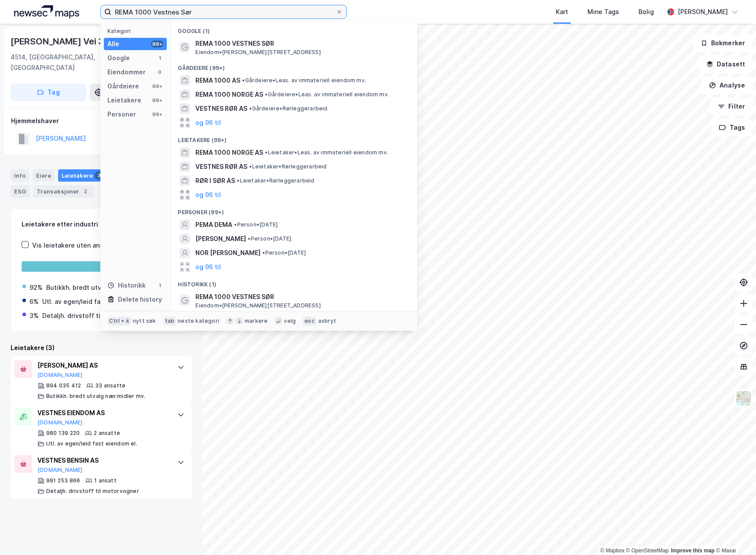 The image size is (756, 555). Describe the element at coordinates (304, 80) in the screenshot. I see `span: Gårdeiere • Leas. av immateriell eiendom mv.` at that location.